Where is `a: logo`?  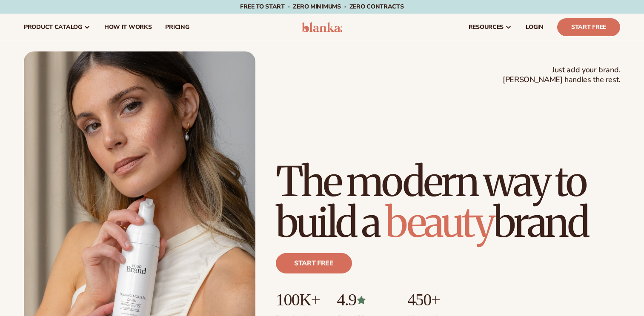
a: logo is located at coordinates (322, 27).